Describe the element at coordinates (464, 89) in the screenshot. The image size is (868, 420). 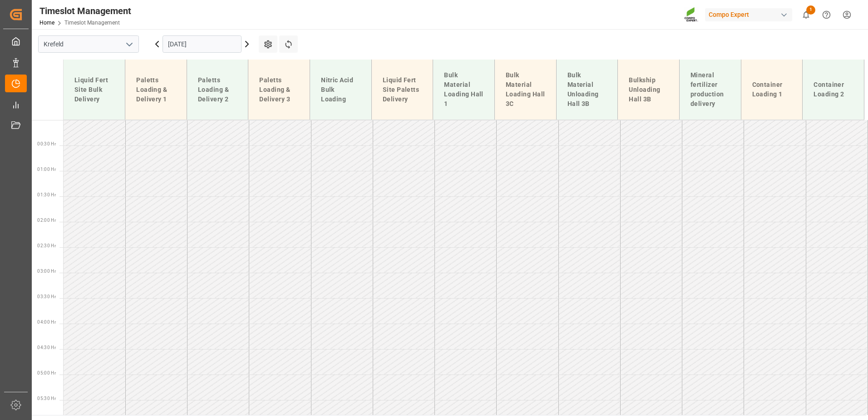
I see `div: Bulk Material Loading Hall 1` at that location.